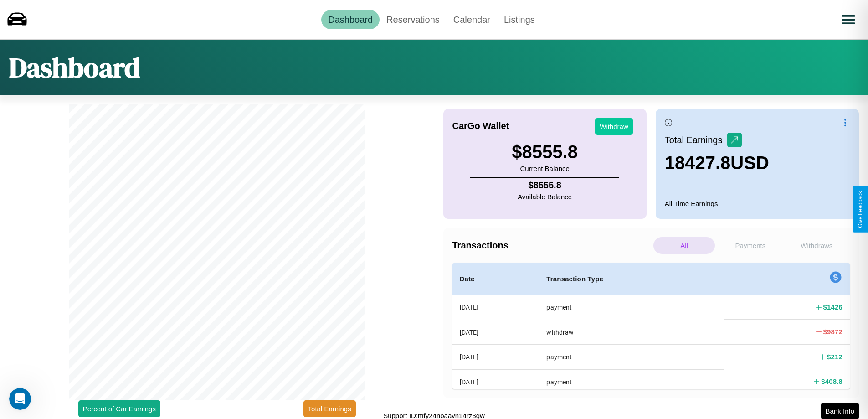  Describe the element at coordinates (835, 356) in the screenshot. I see `h4: $ 212` at that location.